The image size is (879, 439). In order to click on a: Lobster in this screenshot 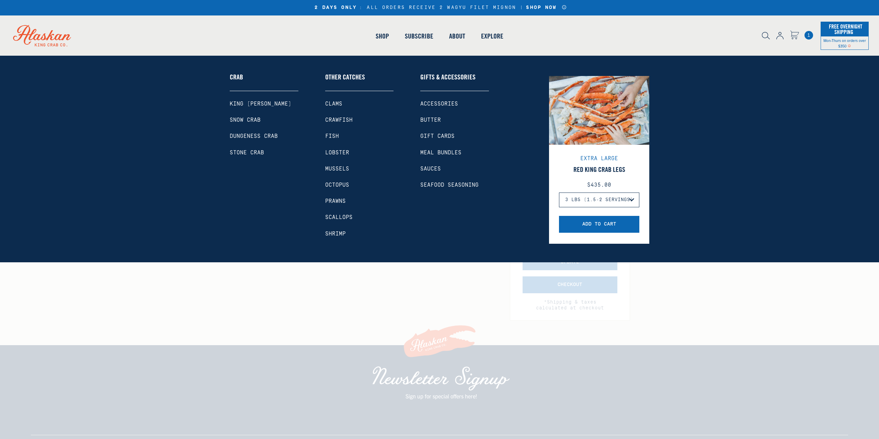, I will do `click(360, 153)`.